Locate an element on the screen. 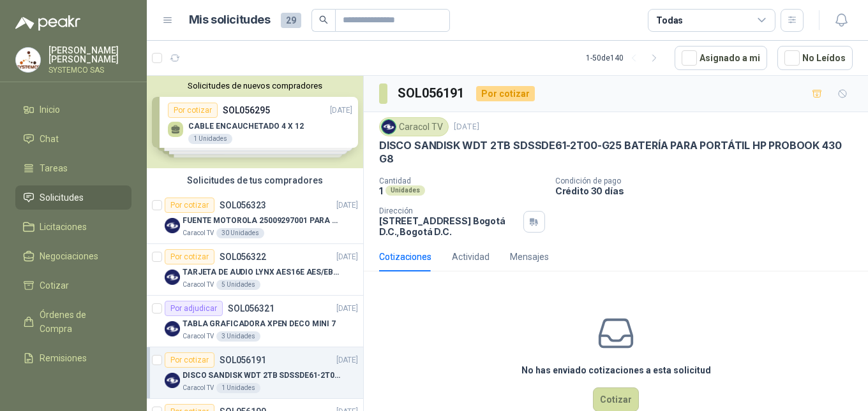 The height and width of the screenshot is (411, 868). p: SOL056323 is located at coordinates (242, 206).